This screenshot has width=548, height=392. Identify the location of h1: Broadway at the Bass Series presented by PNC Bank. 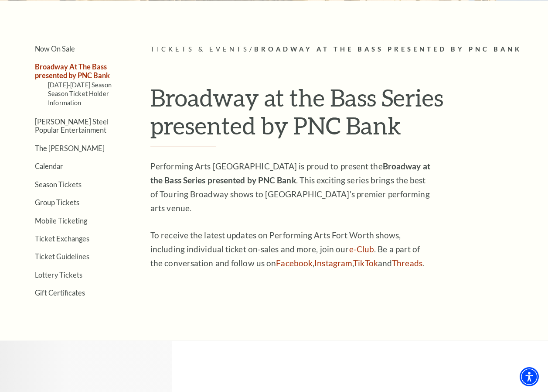
(345, 115).